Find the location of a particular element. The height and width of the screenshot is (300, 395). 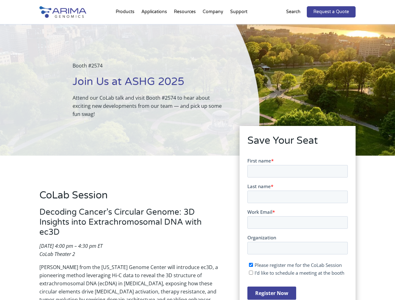

h1: Join Us at ASHG 2025 is located at coordinates (150, 84).